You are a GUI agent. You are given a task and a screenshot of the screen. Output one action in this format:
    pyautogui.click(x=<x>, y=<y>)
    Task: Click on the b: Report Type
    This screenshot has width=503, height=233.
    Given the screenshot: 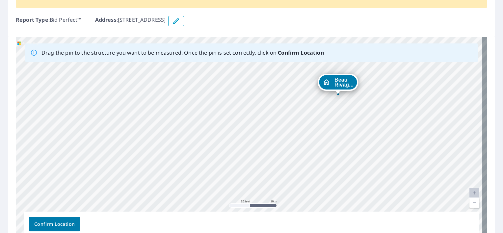 What is the action you would take?
    pyautogui.click(x=32, y=20)
    